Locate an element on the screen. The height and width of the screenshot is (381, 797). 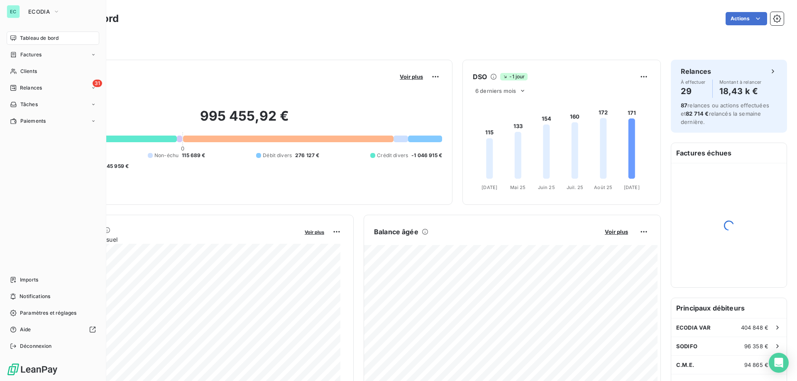
span: 276 127 € is located at coordinates (307, 156).